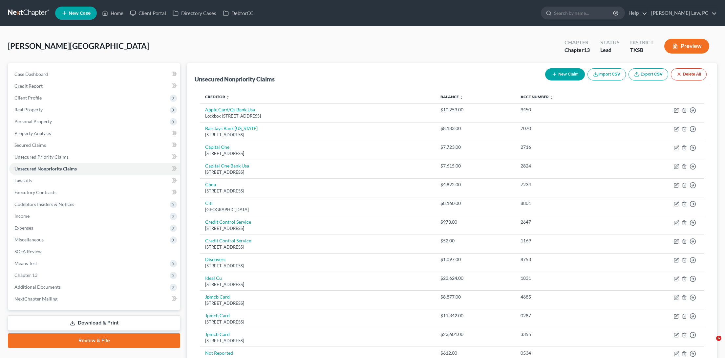 The width and height of the screenshot is (725, 358). What do you see at coordinates (475, 184) in the screenshot?
I see `div: $4,822.00` at bounding box center [475, 184].